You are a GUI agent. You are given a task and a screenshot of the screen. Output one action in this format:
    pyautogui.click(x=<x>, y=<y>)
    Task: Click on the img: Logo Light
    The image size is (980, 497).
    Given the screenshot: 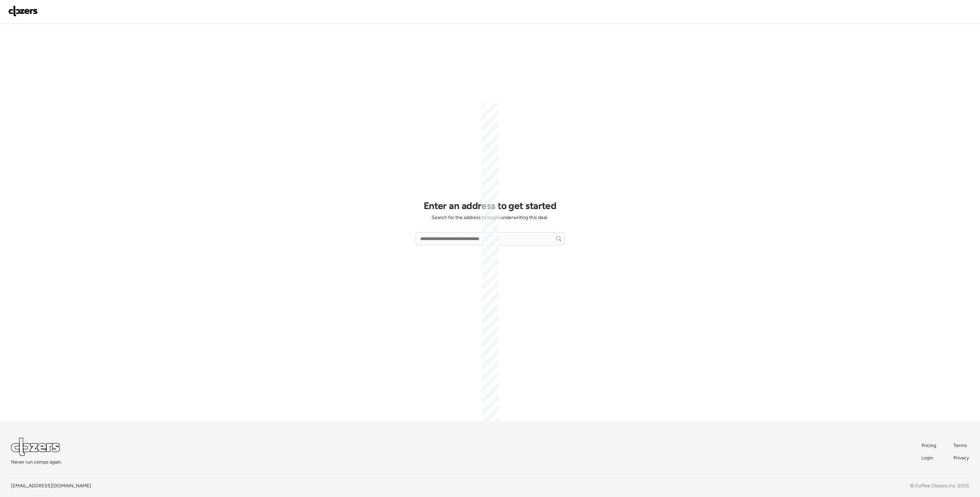 What is the action you would take?
    pyautogui.click(x=35, y=447)
    